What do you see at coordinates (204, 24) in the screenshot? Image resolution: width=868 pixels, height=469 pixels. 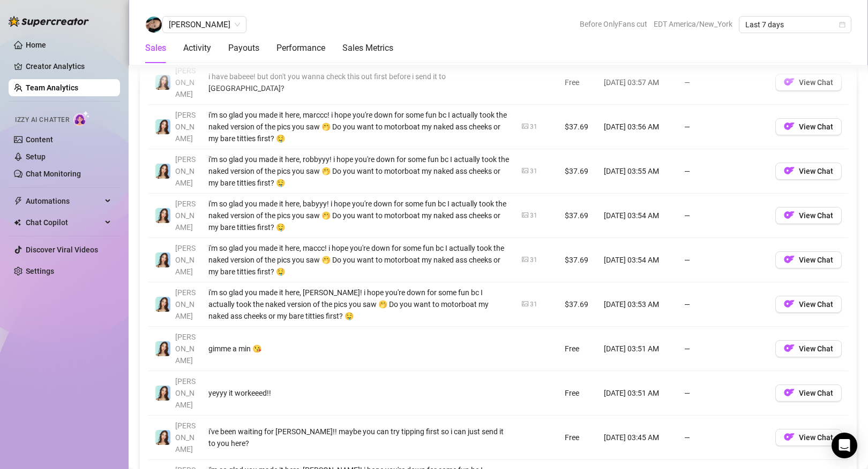 I see `span: connie` at bounding box center [204, 24].